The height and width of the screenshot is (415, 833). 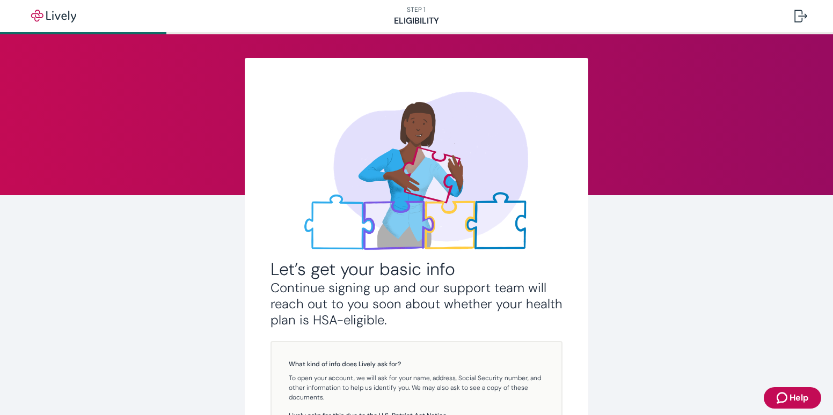 What do you see at coordinates (416, 388) in the screenshot?
I see `p: To open your account, we will ask for your name, address, Social Security number, and other infor...` at bounding box center [416, 388].